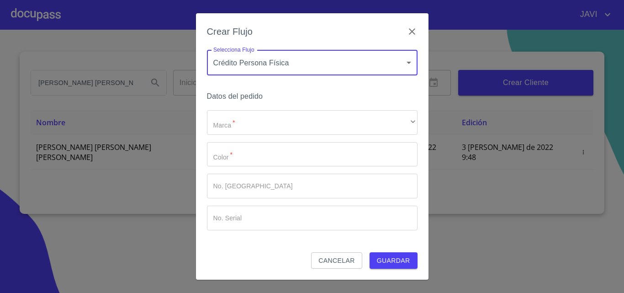  Describe the element at coordinates (393, 260) in the screenshot. I see `span: Guardar` at that location.